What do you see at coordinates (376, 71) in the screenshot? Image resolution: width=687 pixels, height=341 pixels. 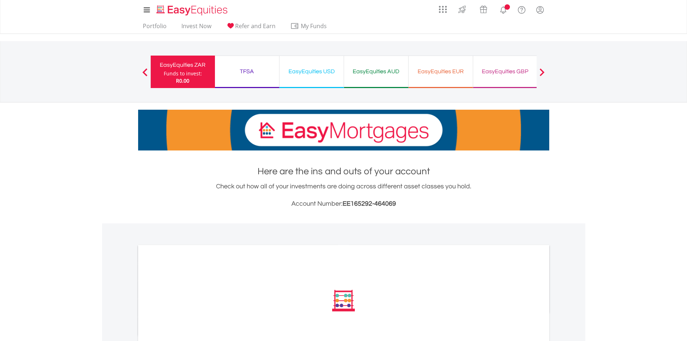 I see `div: EasyEquities AUD` at bounding box center [376, 71].